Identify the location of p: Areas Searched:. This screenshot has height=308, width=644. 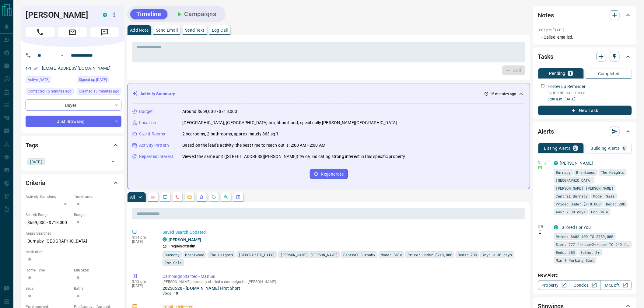
(72, 233).